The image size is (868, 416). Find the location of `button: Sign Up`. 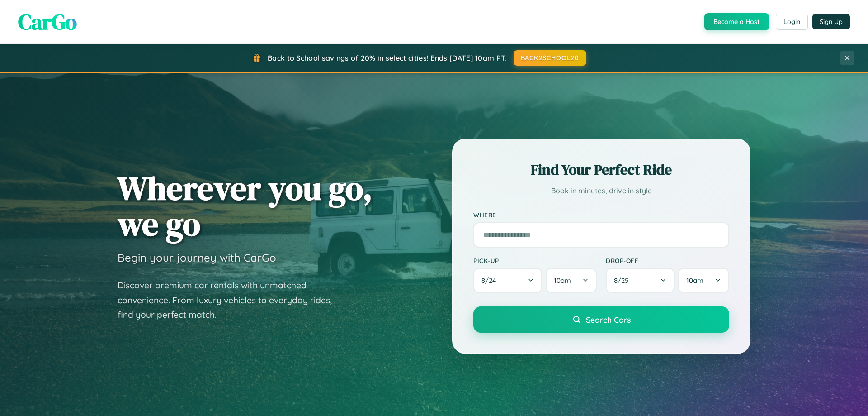

button: Sign Up is located at coordinates (831, 22).